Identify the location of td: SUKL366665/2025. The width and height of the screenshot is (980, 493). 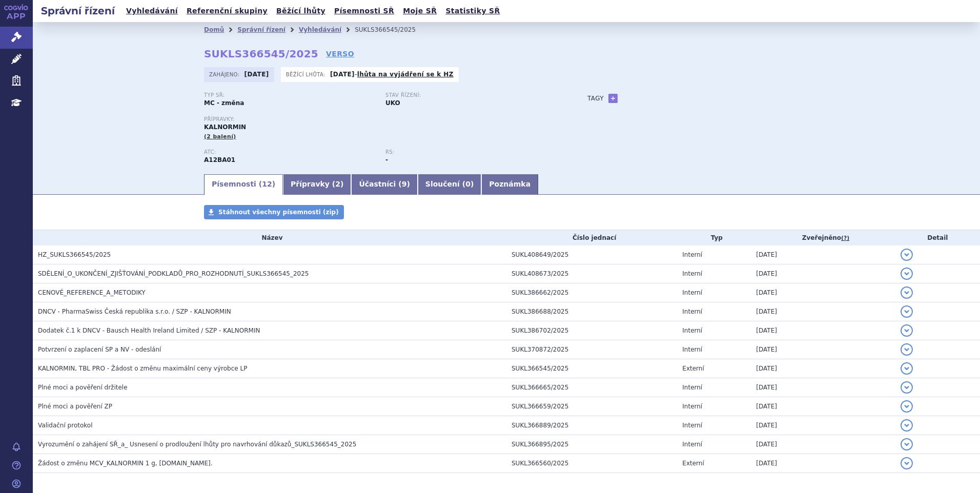
(592, 388).